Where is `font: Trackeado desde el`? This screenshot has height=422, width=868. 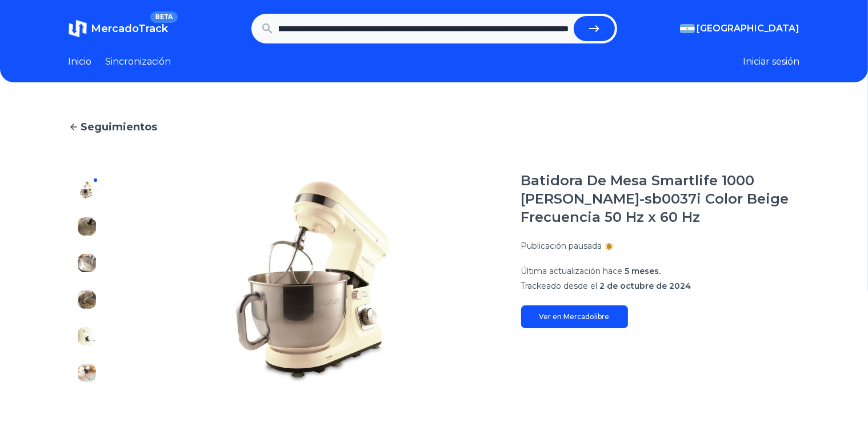
font: Trackeado desde el is located at coordinates (559, 286).